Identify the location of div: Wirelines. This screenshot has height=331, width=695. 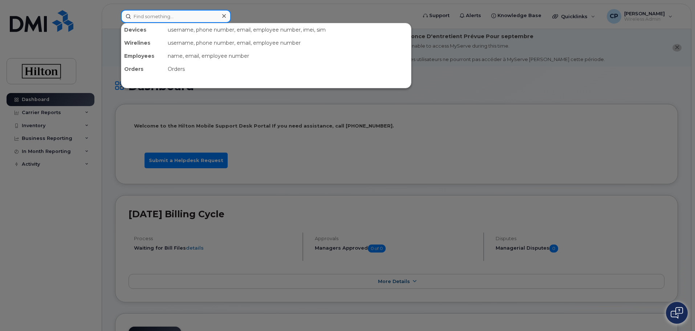
(143, 43).